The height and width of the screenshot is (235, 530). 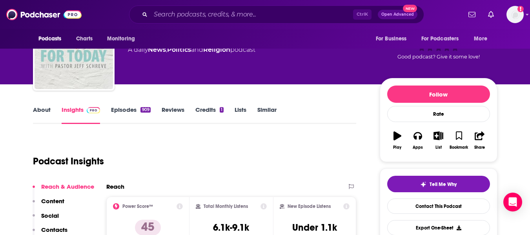 What do you see at coordinates (121, 39) in the screenshot?
I see `span: Monitoring` at bounding box center [121, 39].